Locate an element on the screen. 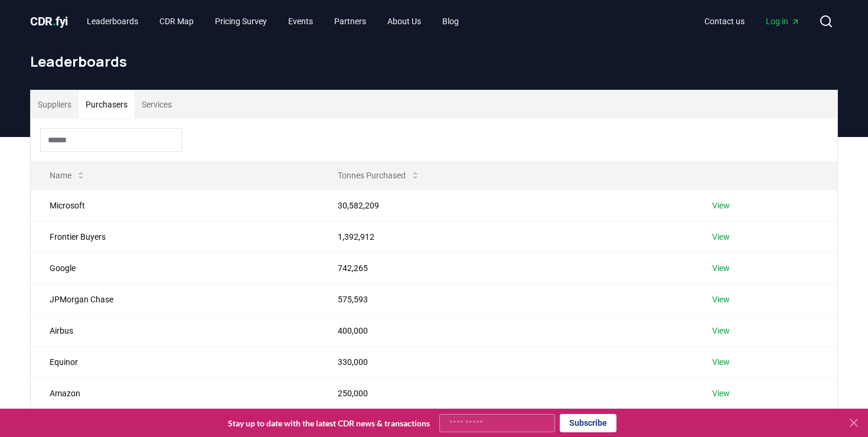 The width and height of the screenshot is (868, 437). td: Google is located at coordinates (175, 267).